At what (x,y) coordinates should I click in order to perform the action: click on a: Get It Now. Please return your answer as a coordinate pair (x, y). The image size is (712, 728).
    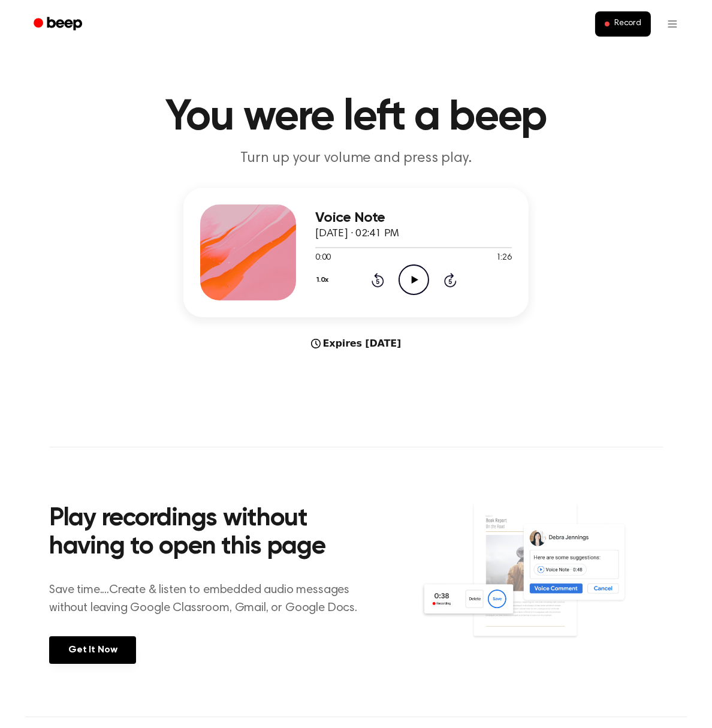
    Looking at the image, I should click on (93, 649).